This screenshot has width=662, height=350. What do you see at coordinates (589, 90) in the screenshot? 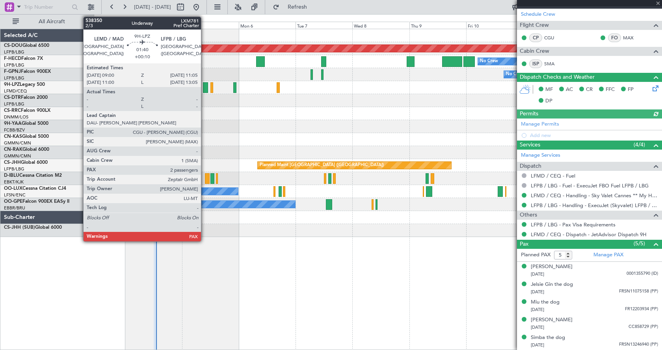
I see `span: CR` at bounding box center [589, 90].